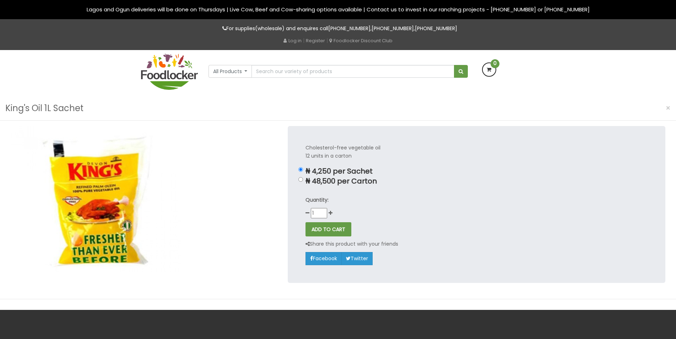 This screenshot has height=339, width=676. Describe the element at coordinates (357, 258) in the screenshot. I see `a: Twitter` at that location.